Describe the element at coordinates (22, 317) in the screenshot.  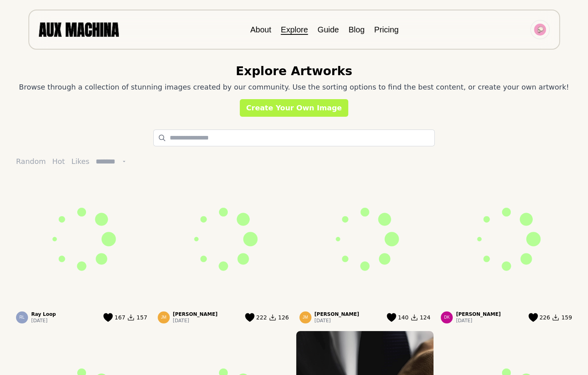
I see `span: RL` at that location.